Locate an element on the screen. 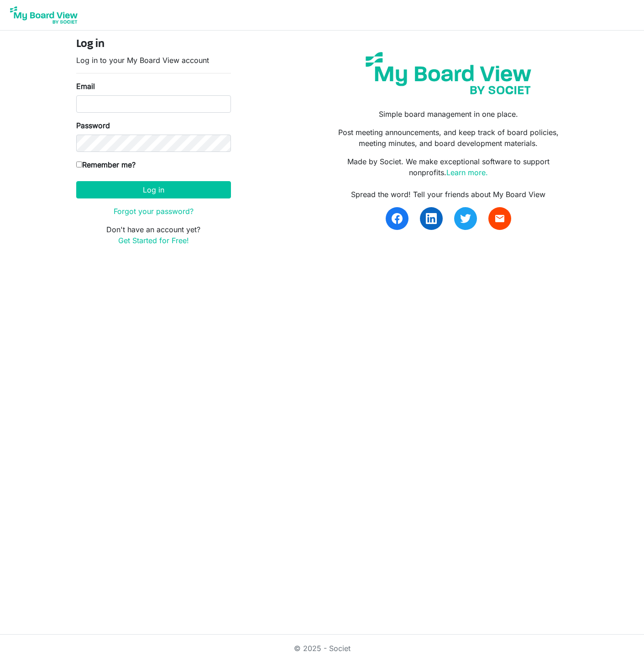 The height and width of the screenshot is (662, 644). a: © 2025 - Societ is located at coordinates (322, 648).